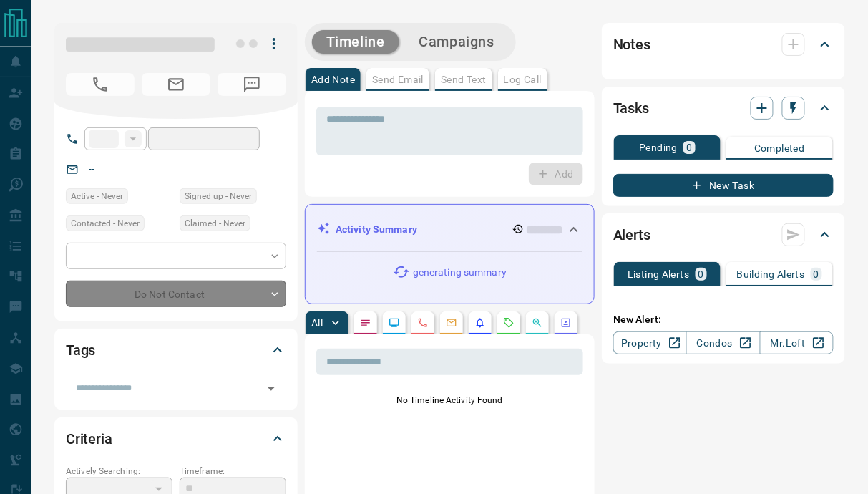 The image size is (868, 494). Describe the element at coordinates (449, 229) in the screenshot. I see `div: Activity Summary` at that location.